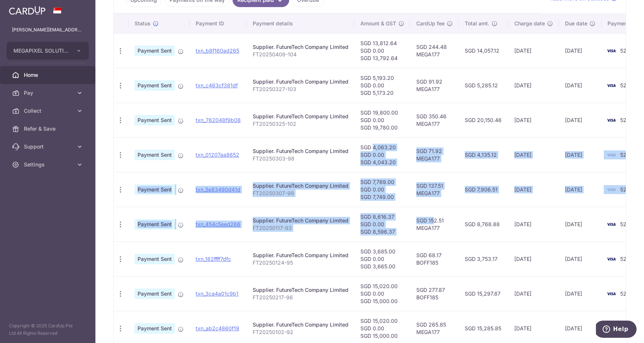 This screenshot has width=644, height=343. I want to click on td: SGD 7,906.51, so click(484, 189).